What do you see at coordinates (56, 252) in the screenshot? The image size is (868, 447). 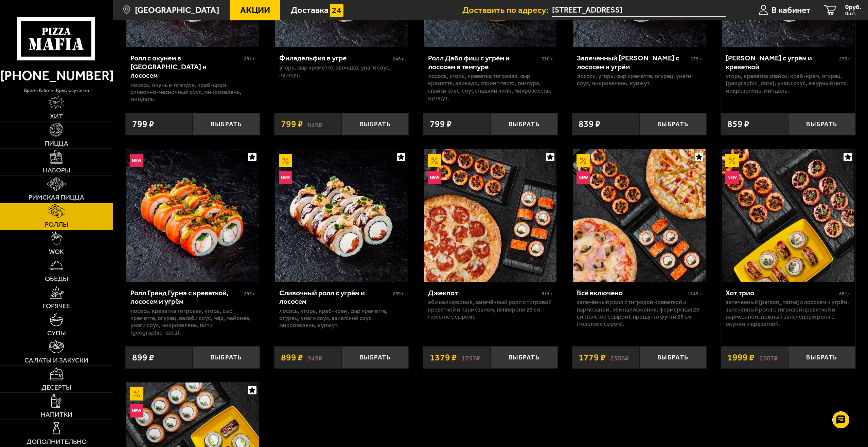 I see `span: WOK` at bounding box center [56, 252].